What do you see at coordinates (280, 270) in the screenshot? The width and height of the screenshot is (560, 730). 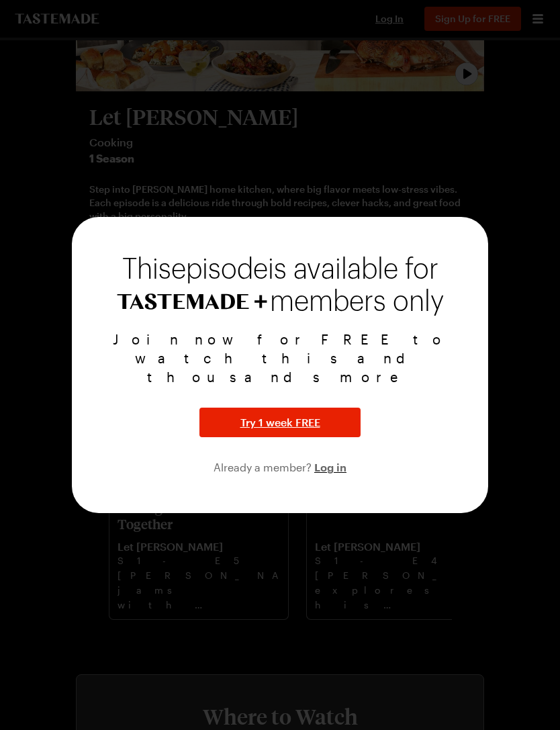 I see `span: This episode is available for` at bounding box center [280, 270].